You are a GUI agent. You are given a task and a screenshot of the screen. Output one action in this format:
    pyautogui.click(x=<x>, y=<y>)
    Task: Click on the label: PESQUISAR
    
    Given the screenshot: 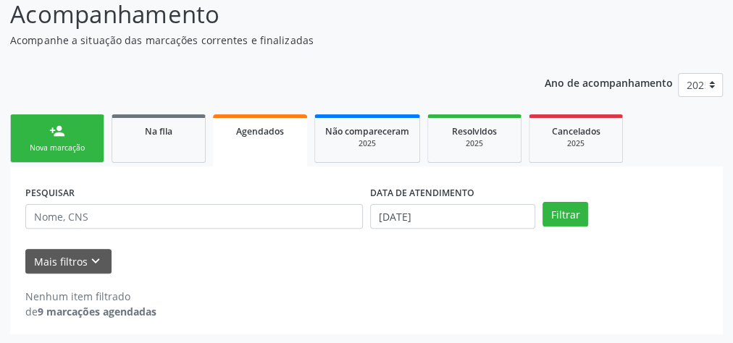 What is the action you would take?
    pyautogui.click(x=50, y=193)
    